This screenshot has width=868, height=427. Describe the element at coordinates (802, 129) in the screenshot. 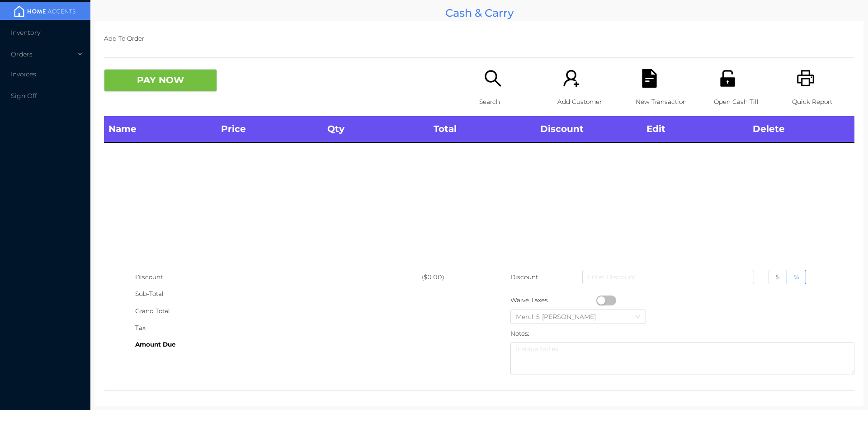

I see `th: Delete` at that location.